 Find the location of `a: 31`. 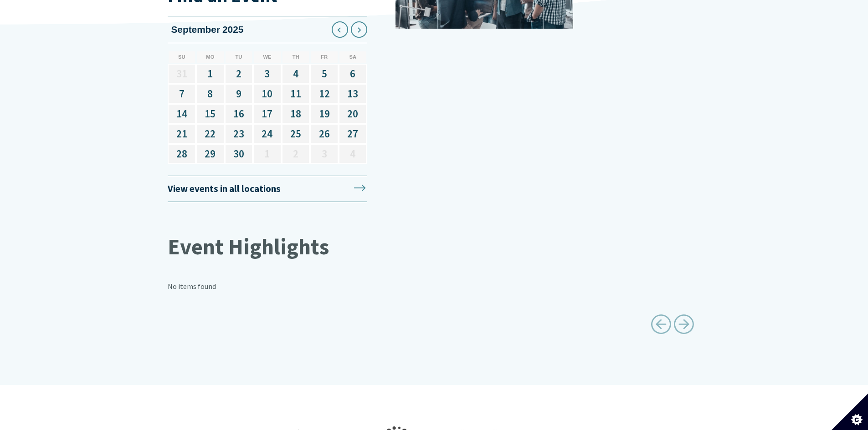

a: 31 is located at coordinates (182, 73).